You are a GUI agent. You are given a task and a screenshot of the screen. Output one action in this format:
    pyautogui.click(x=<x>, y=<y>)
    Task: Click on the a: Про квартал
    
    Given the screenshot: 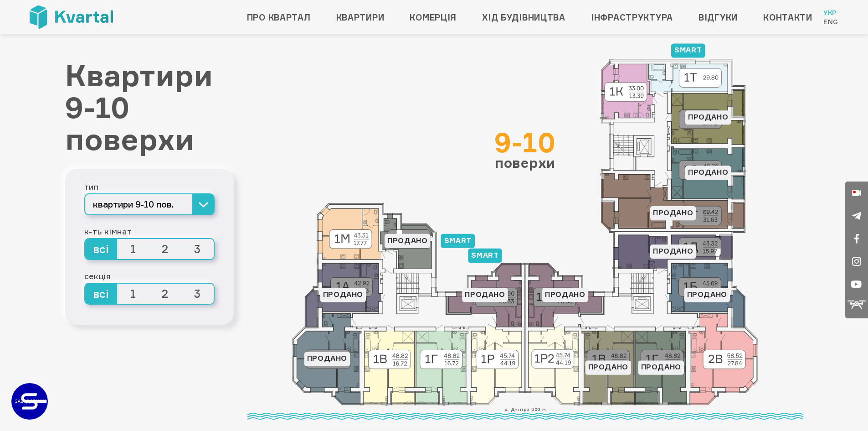 What is the action you would take?
    pyautogui.click(x=279, y=17)
    